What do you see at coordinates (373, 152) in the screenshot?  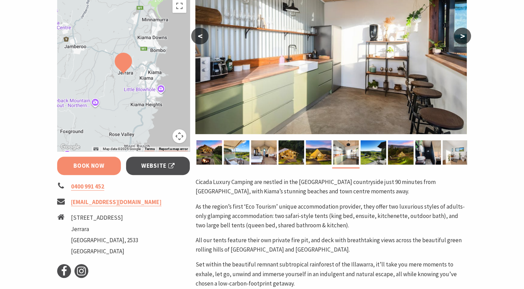 I see `img: Green Grocer Bell Tent deck with view` at bounding box center [373, 152].